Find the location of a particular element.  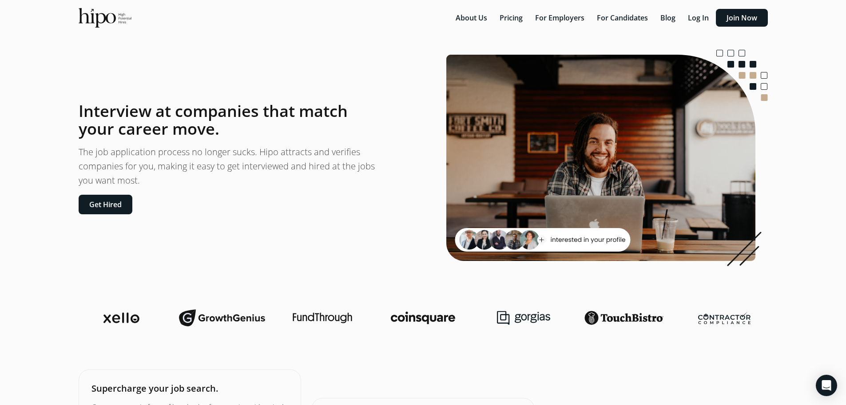

button: Join Now is located at coordinates (742, 18).